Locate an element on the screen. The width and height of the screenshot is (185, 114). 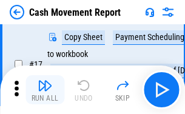
img: Settings menu is located at coordinates (168, 12).